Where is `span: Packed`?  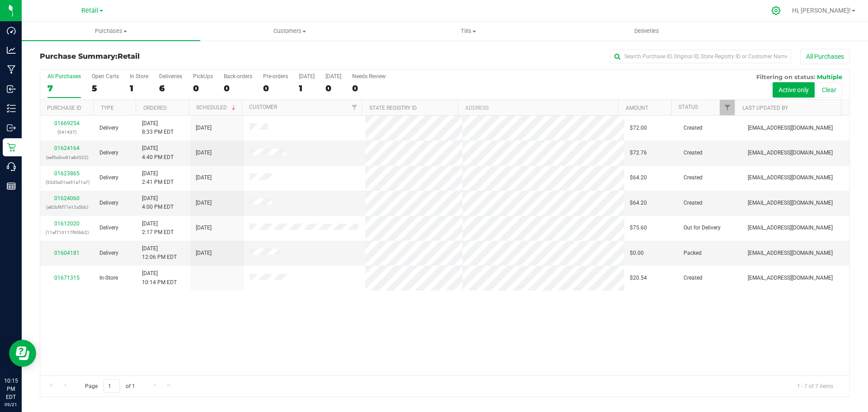
span: Packed is located at coordinates (693, 253).